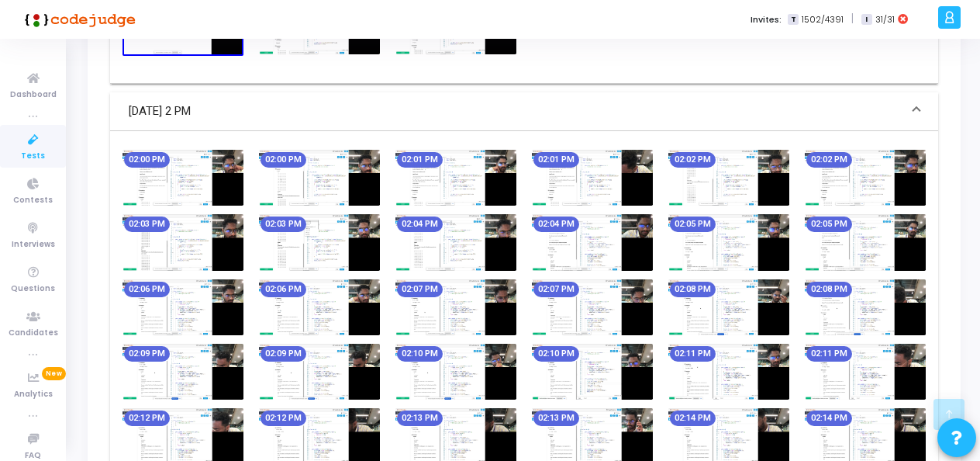  I want to click on img: screenshot-1757752858522.jpeg, so click(592, 372).